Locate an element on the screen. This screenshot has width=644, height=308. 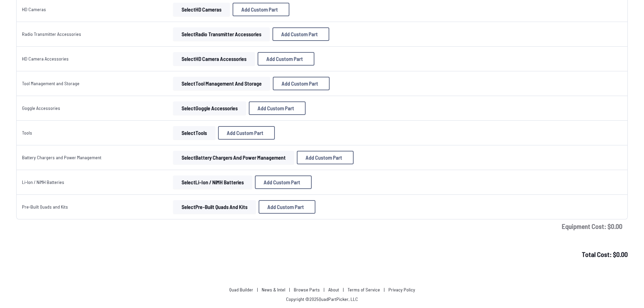
button: SelectTool Management and Storage is located at coordinates (222, 83).